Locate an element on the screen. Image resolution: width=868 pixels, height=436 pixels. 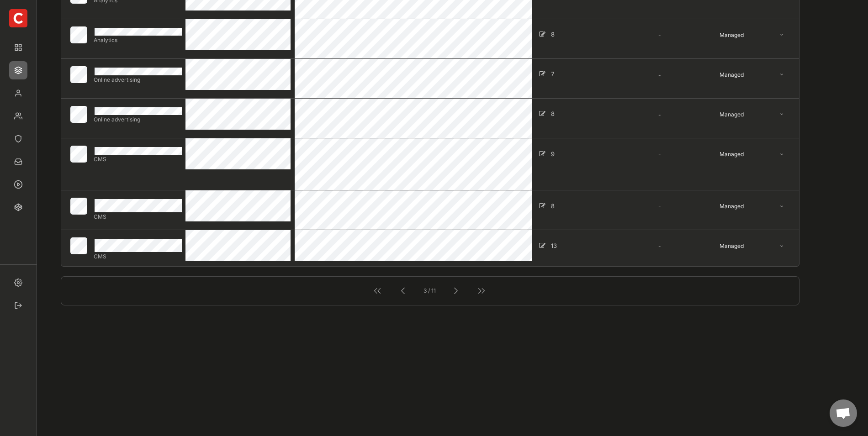
div: eCademy GmbH - Roland Douven (owner) is located at coordinates (18, 18).